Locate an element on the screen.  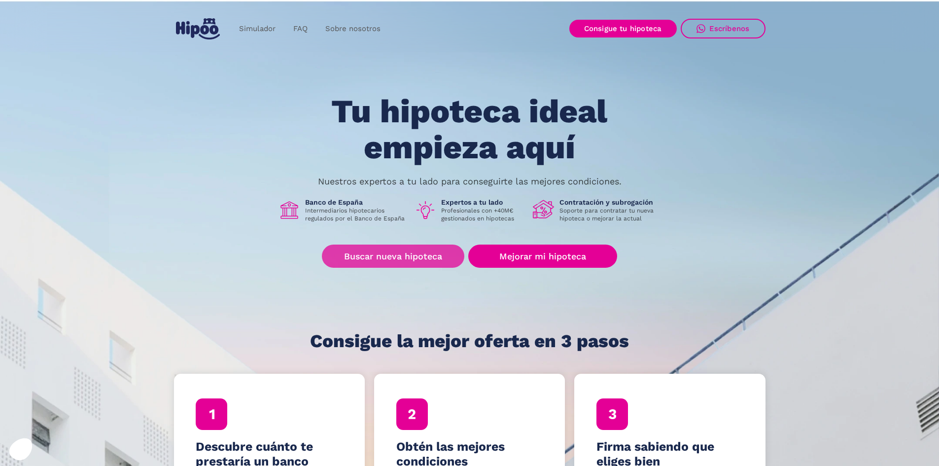
a: Simulador is located at coordinates (257, 29).